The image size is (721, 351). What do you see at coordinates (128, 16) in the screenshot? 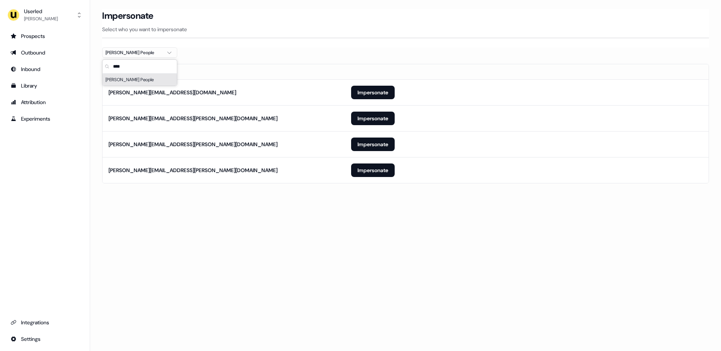
I see `h3: Impersonate` at bounding box center [128, 16].